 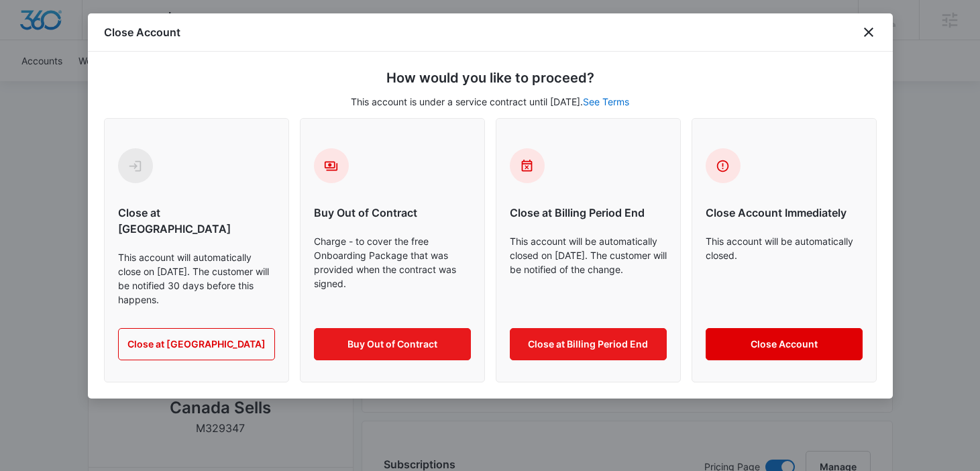 What do you see at coordinates (52, 27) in the screenshot?
I see `div: v 4.0.25` at bounding box center [52, 27].